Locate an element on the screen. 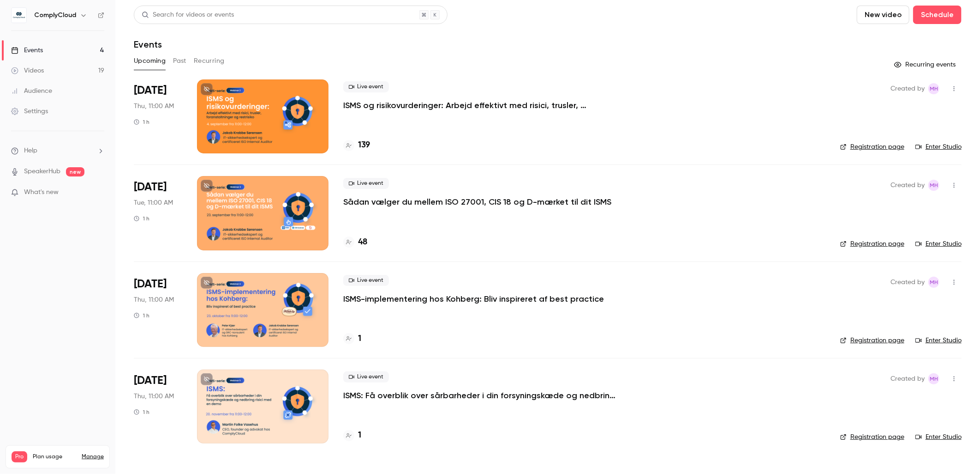  img: ComplyCloud is located at coordinates (19, 15).